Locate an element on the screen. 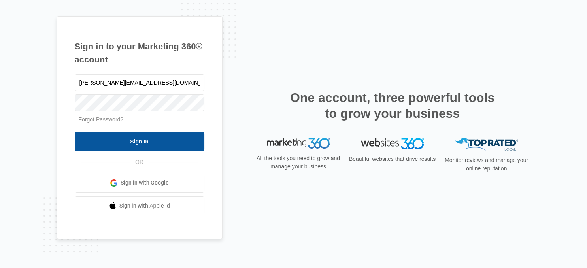 The image size is (587, 268). img: Websites 360 is located at coordinates (393, 143).